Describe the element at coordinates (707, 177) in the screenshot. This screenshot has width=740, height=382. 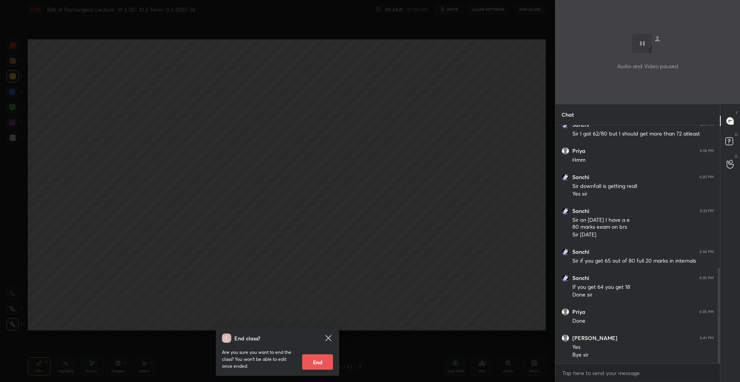
I see `div: 6:20 PM` at that location.